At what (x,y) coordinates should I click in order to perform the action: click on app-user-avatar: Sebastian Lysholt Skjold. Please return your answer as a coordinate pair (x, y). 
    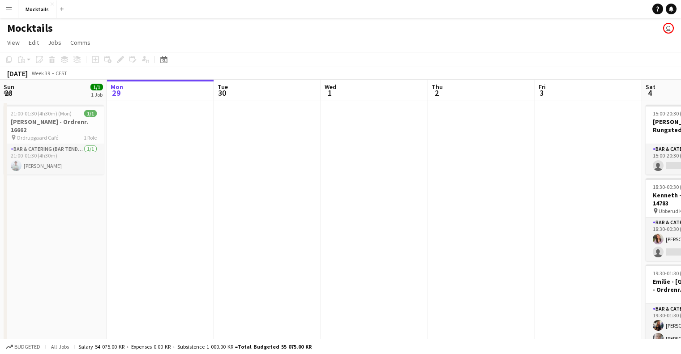
    Looking at the image, I should click on (668, 28).